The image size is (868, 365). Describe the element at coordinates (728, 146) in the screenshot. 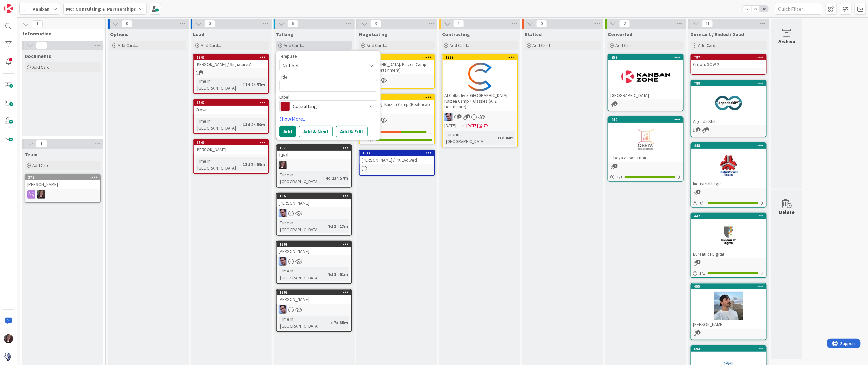

I see `div: 448` at that location.